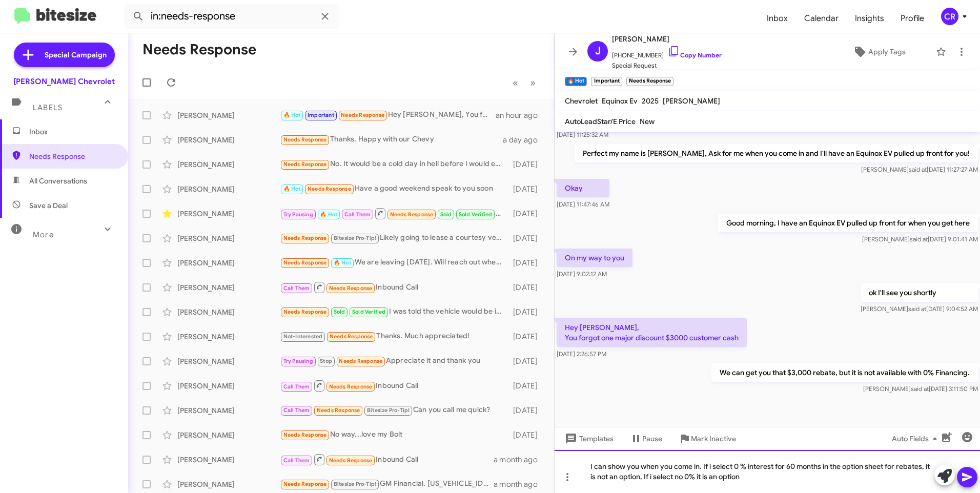 The height and width of the screenshot is (493, 980). What do you see at coordinates (588, 439) in the screenshot?
I see `span: Templates` at bounding box center [588, 439].